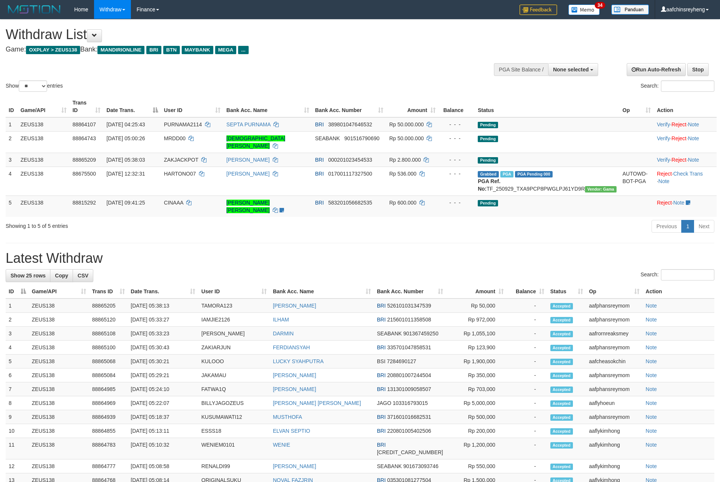 This screenshot has width=720, height=482. I want to click on td: aaflykimhong, so click(614, 431).